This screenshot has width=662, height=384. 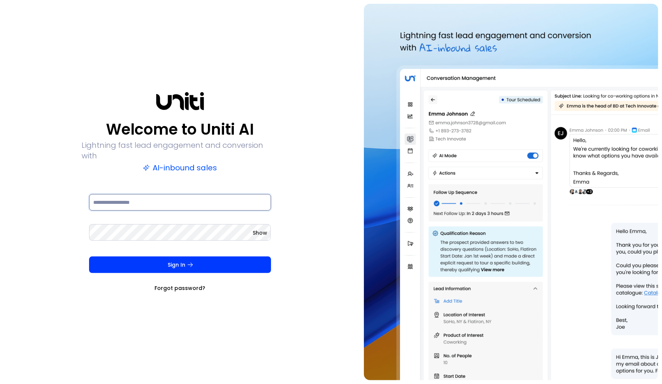 What do you see at coordinates (511, 192) in the screenshot?
I see `img: auth-hero.png` at bounding box center [511, 192].